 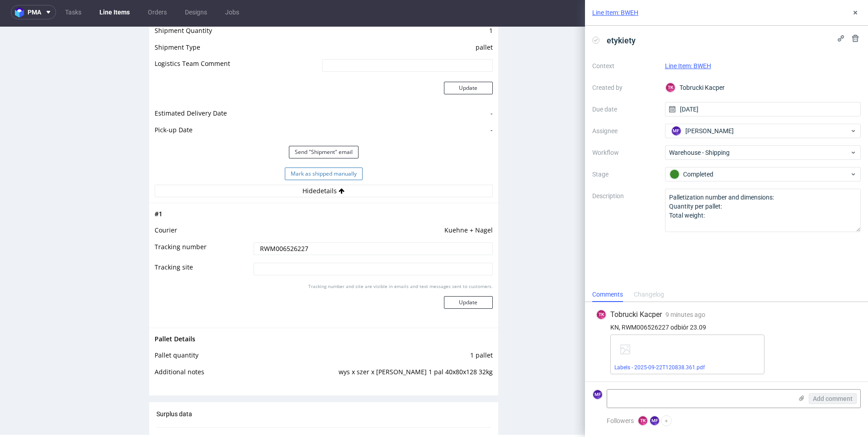 What do you see at coordinates (238, 41) in the screenshot?
I see `td: Logistics Team Comment` at bounding box center [238, 41].